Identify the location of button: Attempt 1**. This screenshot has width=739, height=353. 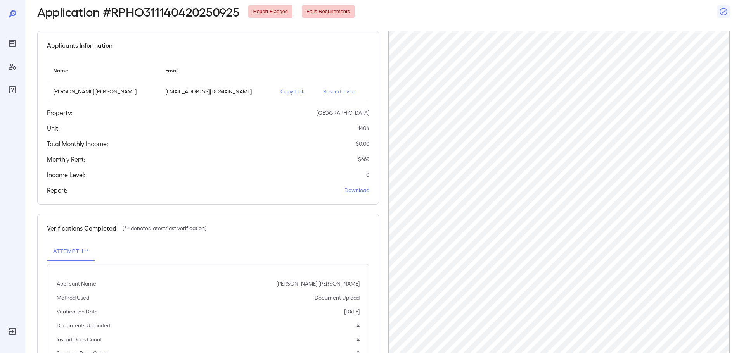
(71, 252).